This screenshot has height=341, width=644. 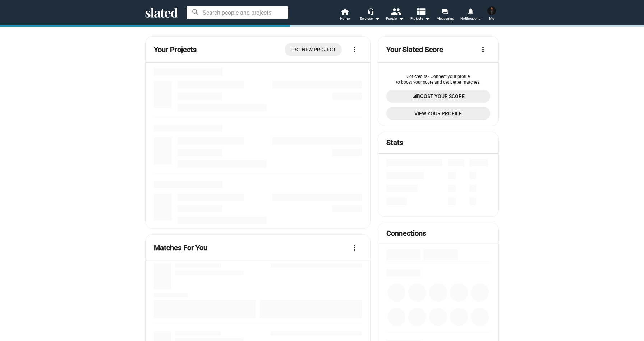 What do you see at coordinates (441, 96) in the screenshot?
I see `span: Boost Your Score` at bounding box center [441, 96].